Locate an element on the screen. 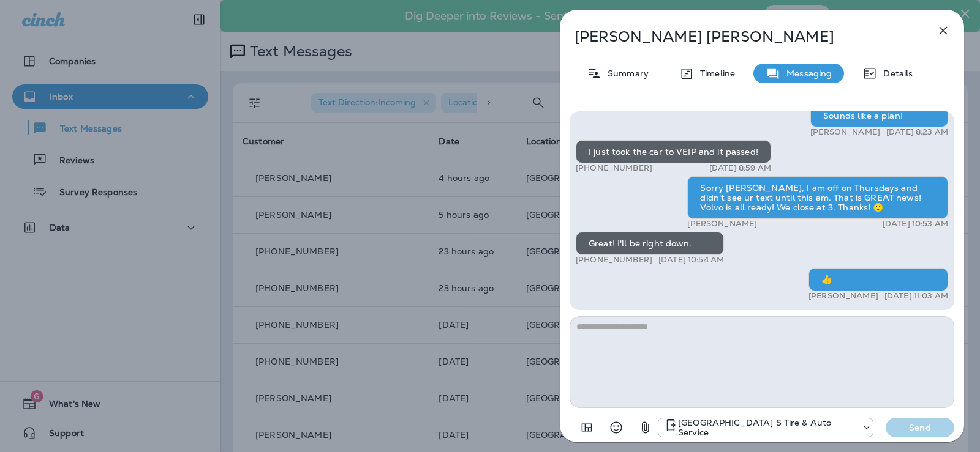 Image resolution: width=980 pixels, height=452 pixels. p: Timeline is located at coordinates (714, 73).